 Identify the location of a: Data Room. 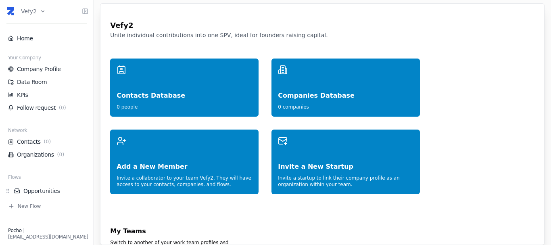
(46, 82).